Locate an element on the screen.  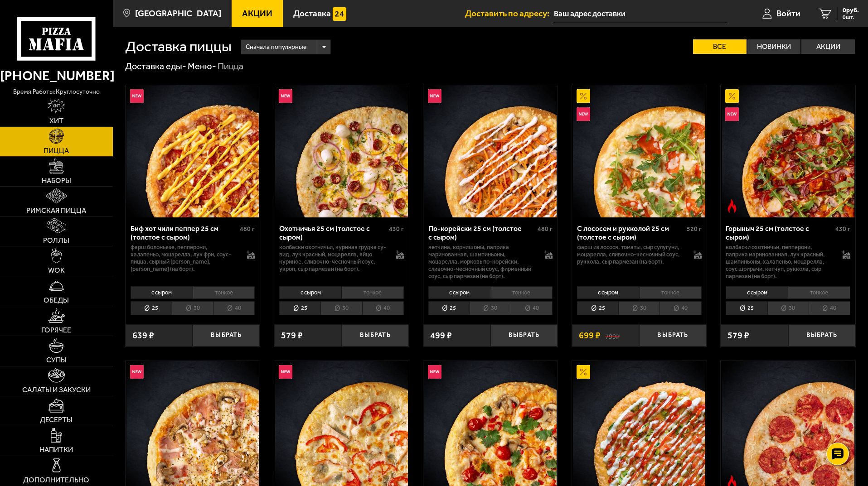
span: Сначала популярные is located at coordinates (276, 47).